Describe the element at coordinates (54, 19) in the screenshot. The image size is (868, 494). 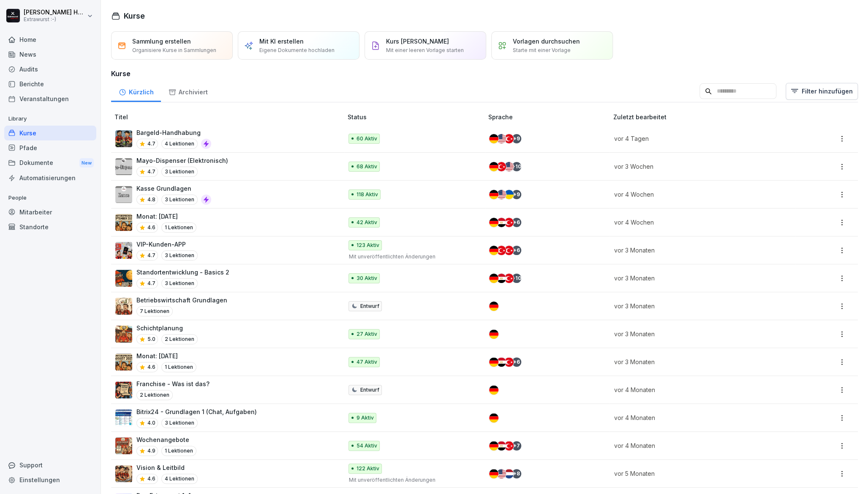
I see `p: Extrawurst :-)` at that location.